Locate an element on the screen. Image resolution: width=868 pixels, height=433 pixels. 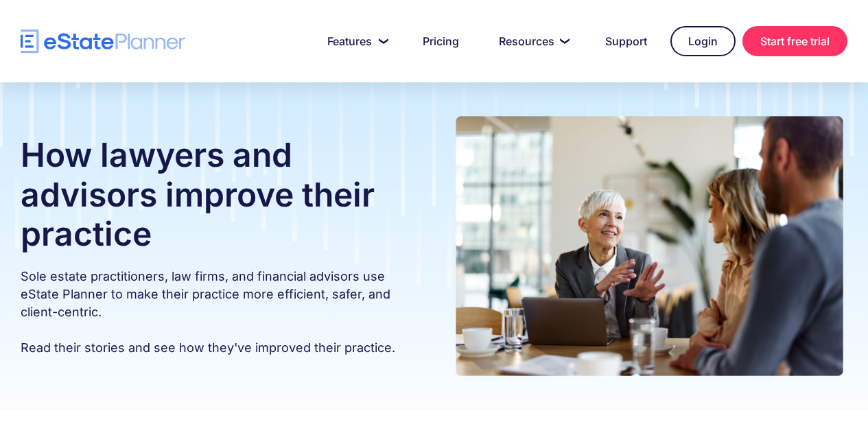
a: Features is located at coordinates (355, 41).